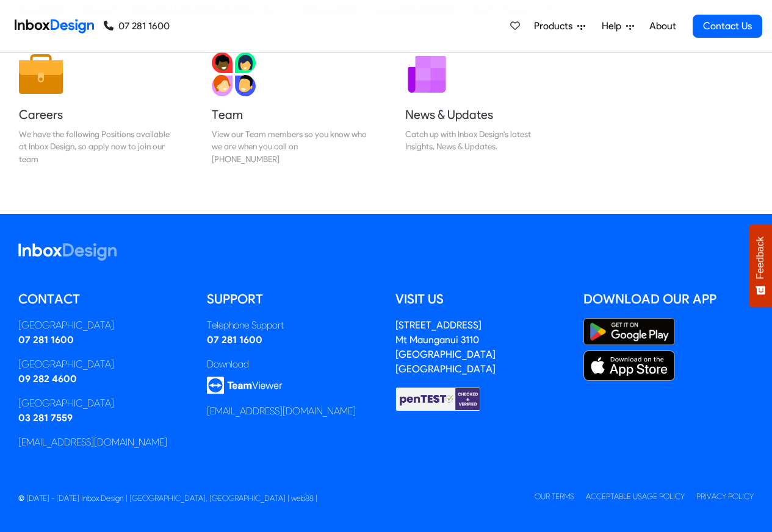 The image size is (772, 532). I want to click on span: Products, so click(555, 26).